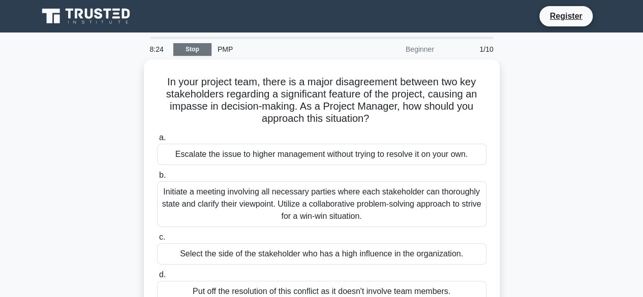 The width and height of the screenshot is (643, 297). Describe the element at coordinates (322, 154) in the screenshot. I see `div: Escalate the issue to higher management without trying to resolve it on your own.` at that location.